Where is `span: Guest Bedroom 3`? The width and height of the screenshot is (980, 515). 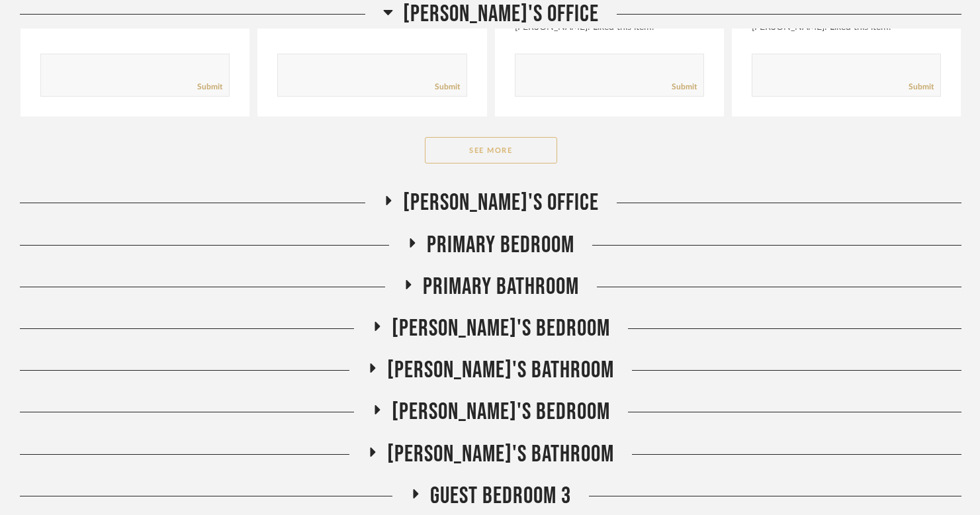
span: Guest Bedroom 3 is located at coordinates (500, 495).